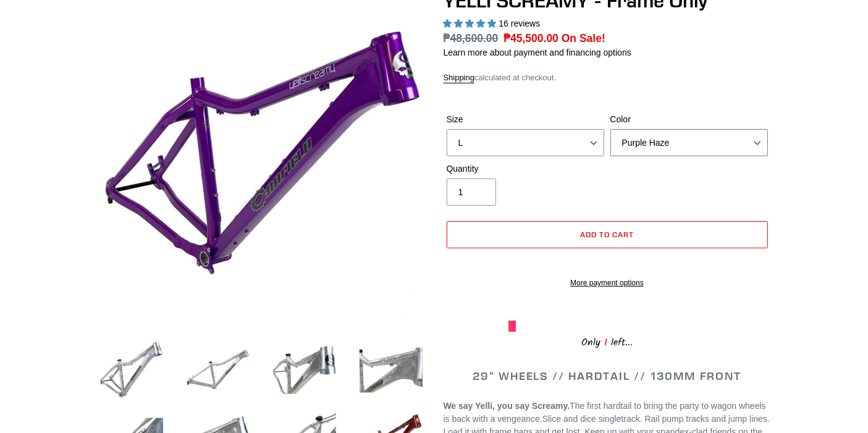 Image resolution: width=868 pixels, height=433 pixels. I want to click on a: Shipping, so click(459, 77).